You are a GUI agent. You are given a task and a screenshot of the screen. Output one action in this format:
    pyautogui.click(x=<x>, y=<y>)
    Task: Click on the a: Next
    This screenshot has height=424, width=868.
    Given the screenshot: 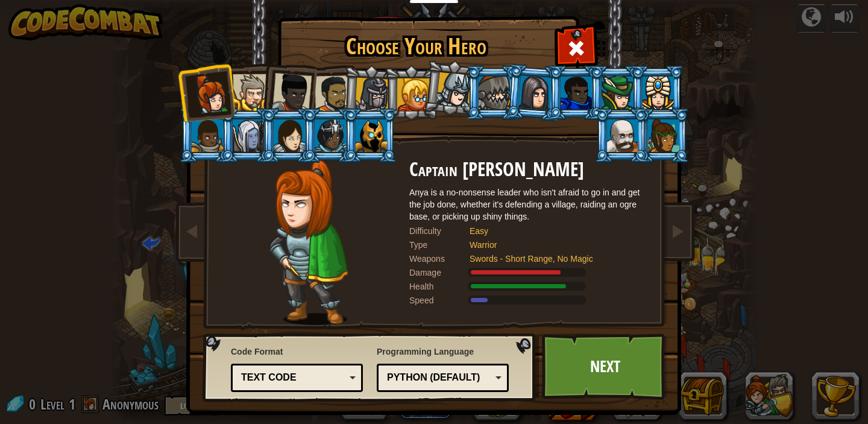 What is the action you would take?
    pyautogui.click(x=604, y=366)
    